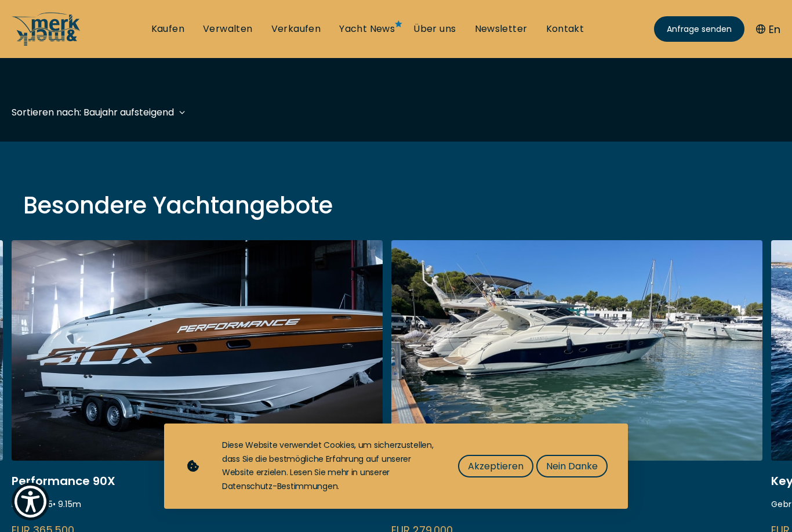 The height and width of the screenshot is (532, 792). Describe the element at coordinates (699, 29) in the screenshot. I see `span: Anfrage senden` at that location.